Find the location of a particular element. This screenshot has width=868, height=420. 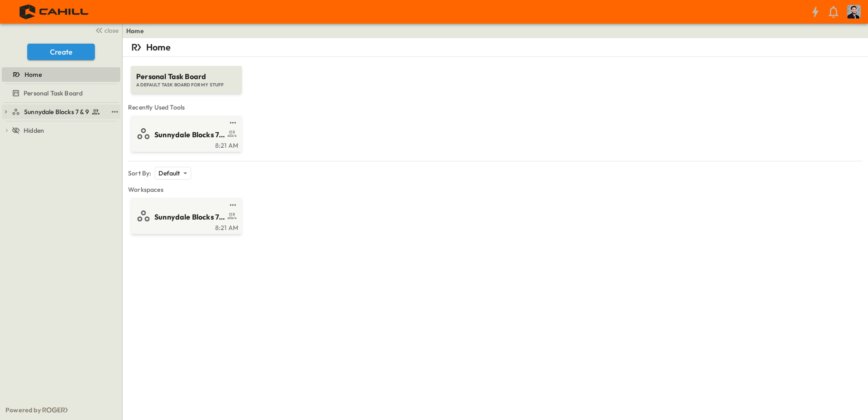

img: 4f72bfc4efa7236828875bac24094a5ddb05241e32d018417354e964050affa1.png is located at coordinates (55, 12).